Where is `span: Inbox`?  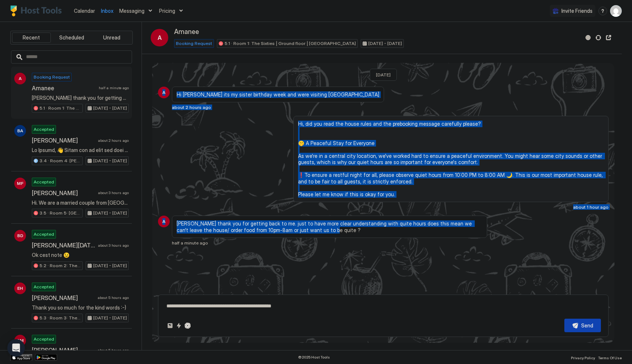
span: Inbox is located at coordinates (107, 11).